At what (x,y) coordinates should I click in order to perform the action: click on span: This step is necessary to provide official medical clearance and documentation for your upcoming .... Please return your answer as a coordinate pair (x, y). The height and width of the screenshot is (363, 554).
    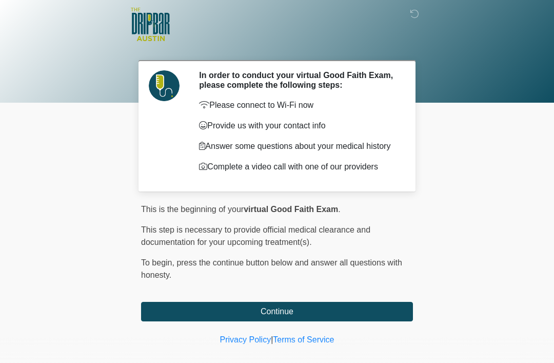
    Looking at the image, I should click on (255, 235).